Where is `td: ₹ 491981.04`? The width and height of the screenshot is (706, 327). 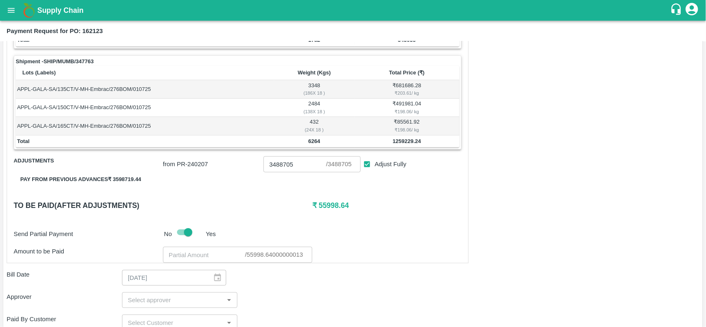 td: ₹ 491981.04 is located at coordinates (407, 108).